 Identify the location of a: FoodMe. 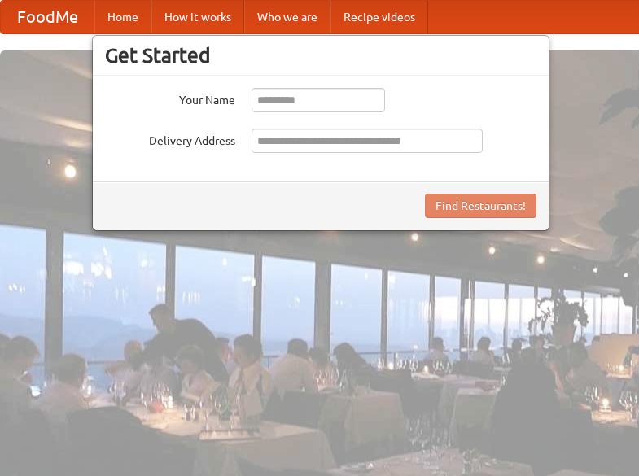
(47, 17).